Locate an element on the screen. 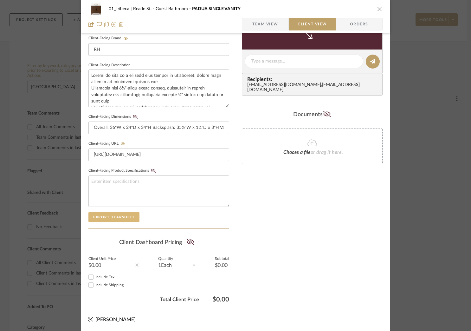 This screenshot has height=331, width=471. button: close is located at coordinates (380, 9).